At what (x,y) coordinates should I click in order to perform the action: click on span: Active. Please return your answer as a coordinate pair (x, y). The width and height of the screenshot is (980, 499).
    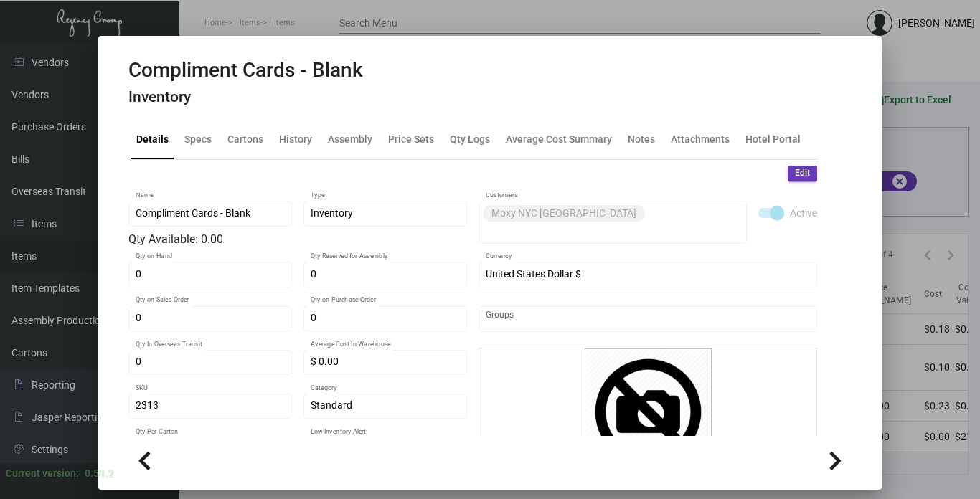
    Looking at the image, I should click on (803, 213).